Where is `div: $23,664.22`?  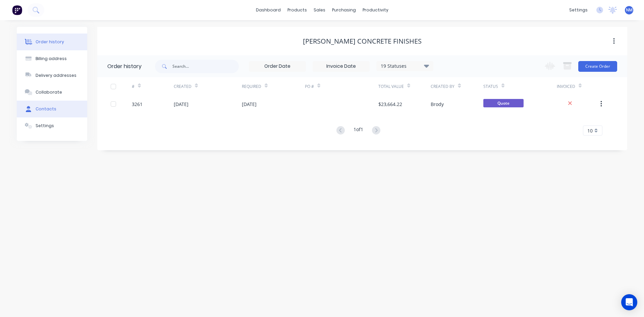
div: $23,664.22 is located at coordinates (390, 104).